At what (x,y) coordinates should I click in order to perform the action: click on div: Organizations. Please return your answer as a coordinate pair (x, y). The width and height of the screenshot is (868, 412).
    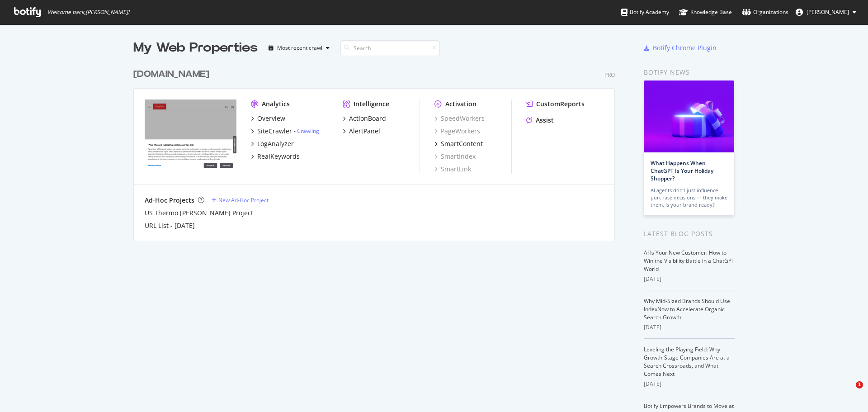
    Looking at the image, I should click on (765, 12).